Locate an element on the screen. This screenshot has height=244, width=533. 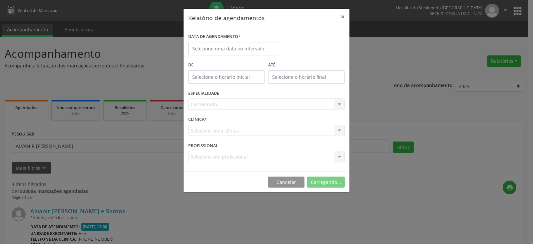
label: CLÍNICA is located at coordinates (198, 119).